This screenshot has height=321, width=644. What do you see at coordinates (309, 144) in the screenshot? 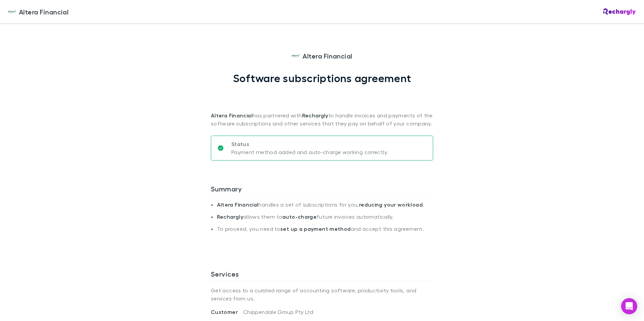
I see `p: Status` at bounding box center [309, 144].